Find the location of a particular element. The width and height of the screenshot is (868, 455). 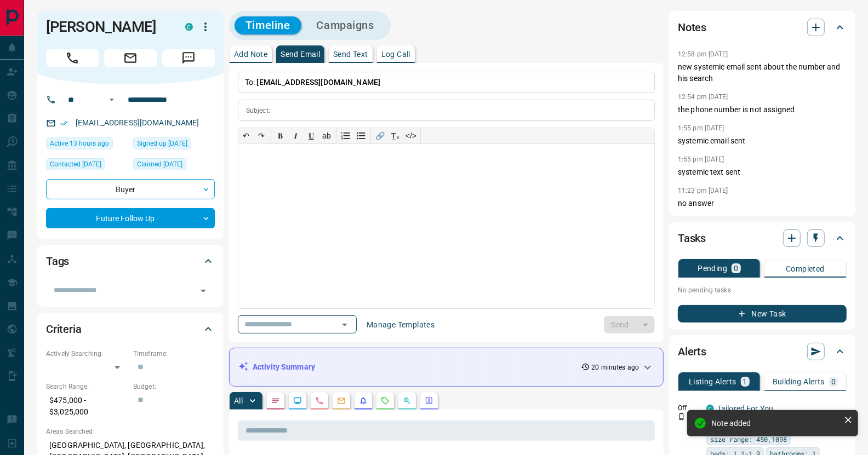

p: Budget: is located at coordinates (173, 386).